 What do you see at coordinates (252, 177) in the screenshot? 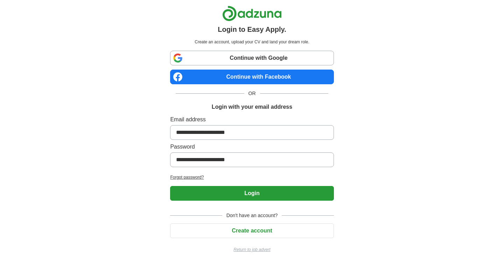
I see `a: Forgot password?` at bounding box center [252, 177].